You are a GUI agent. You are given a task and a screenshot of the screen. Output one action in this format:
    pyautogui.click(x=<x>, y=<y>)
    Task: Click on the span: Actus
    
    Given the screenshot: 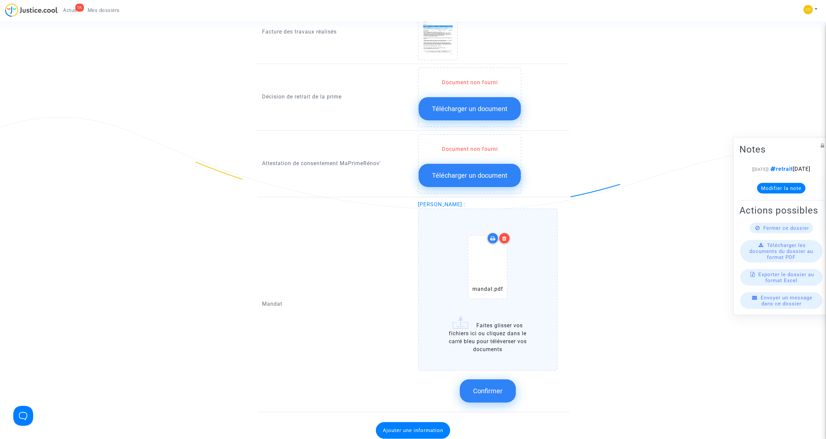 What is the action you would take?
    pyautogui.click(x=70, y=10)
    